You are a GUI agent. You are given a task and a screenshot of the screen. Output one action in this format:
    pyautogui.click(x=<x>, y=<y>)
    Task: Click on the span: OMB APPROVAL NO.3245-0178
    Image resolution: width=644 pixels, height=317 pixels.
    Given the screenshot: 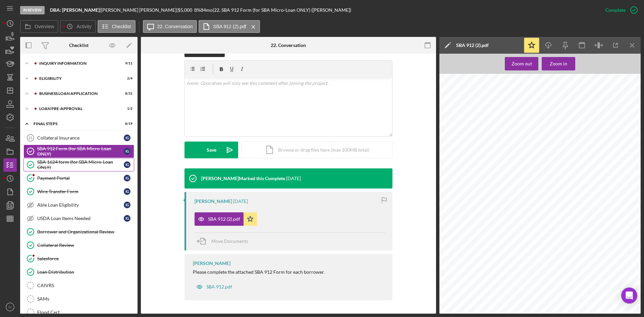 What is the action you would take?
    pyautogui.click(x=618, y=82)
    